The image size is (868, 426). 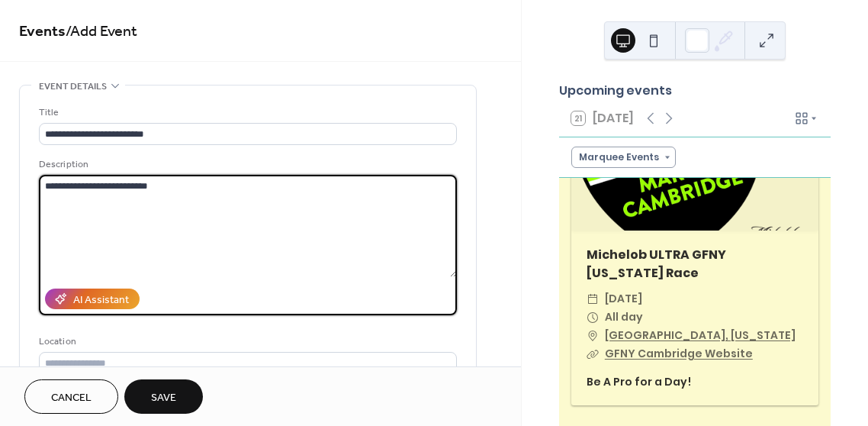 I want to click on span: Cancel, so click(x=71, y=398).